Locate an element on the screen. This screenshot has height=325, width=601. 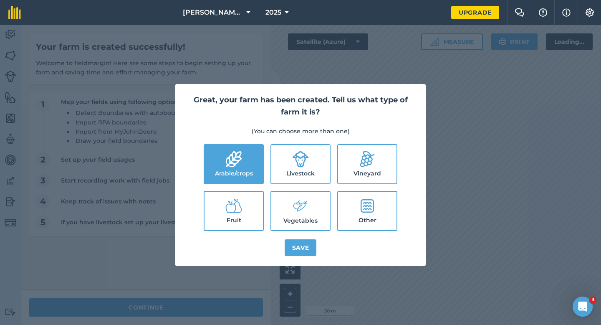
img: svg+xml;base64,PHN2ZyB4bWxucz0iaHR0cDovL3d3dy53My5vcmcvMjAwMC9zdmciIHdpZHRoPSIxNyIgaGVpZ2h0PSIxNy... is located at coordinates (566, 13).